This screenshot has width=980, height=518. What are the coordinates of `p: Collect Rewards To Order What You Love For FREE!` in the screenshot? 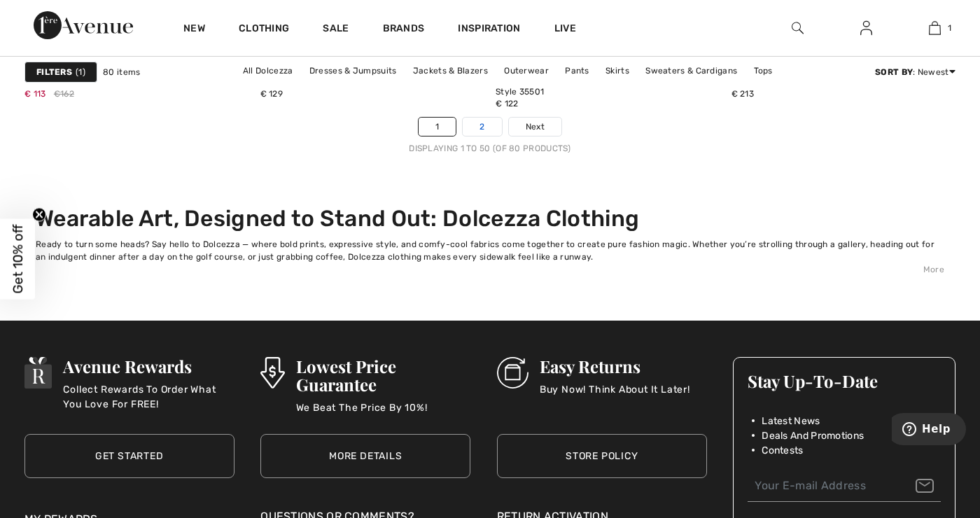 It's located at (149, 396).